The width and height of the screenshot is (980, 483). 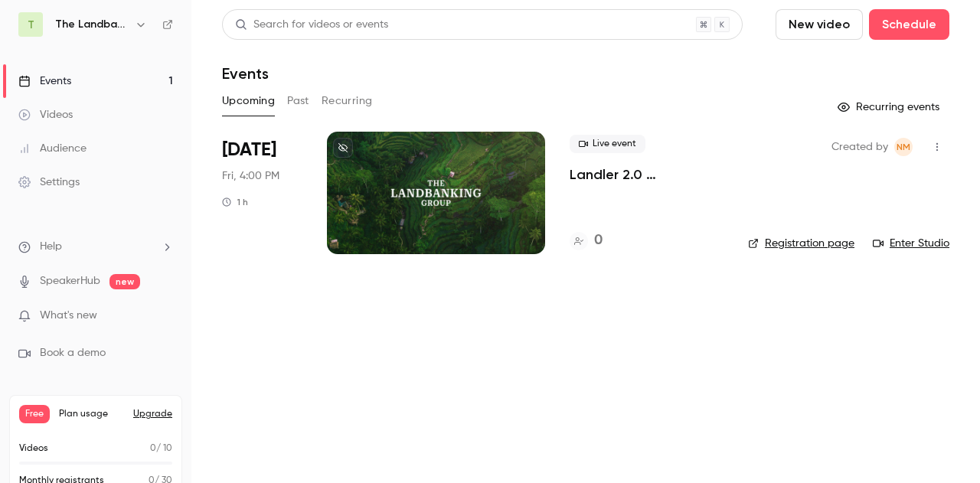 I want to click on span: Nicola Maglio, so click(x=904, y=147).